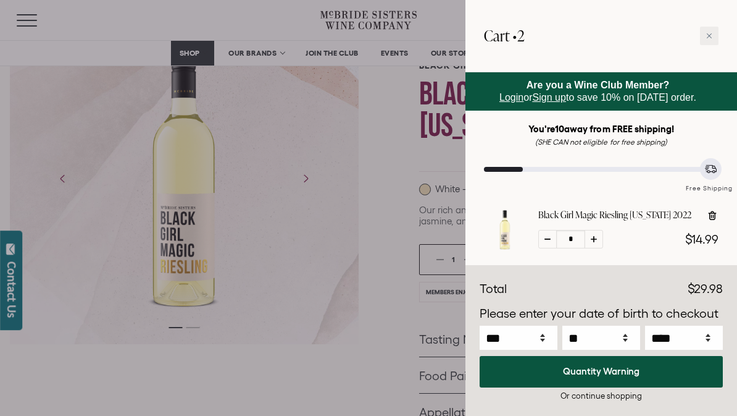  I want to click on strong: Are you a Wine Club Member?, so click(598, 85).